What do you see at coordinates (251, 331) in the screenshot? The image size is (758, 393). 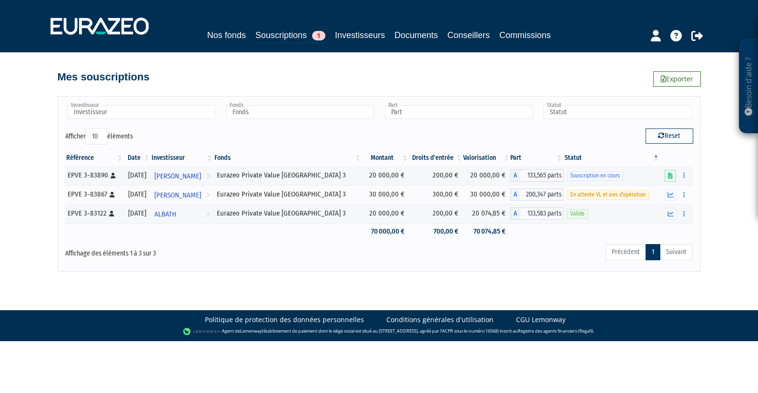 I see `a: Lemonway` at bounding box center [251, 331].